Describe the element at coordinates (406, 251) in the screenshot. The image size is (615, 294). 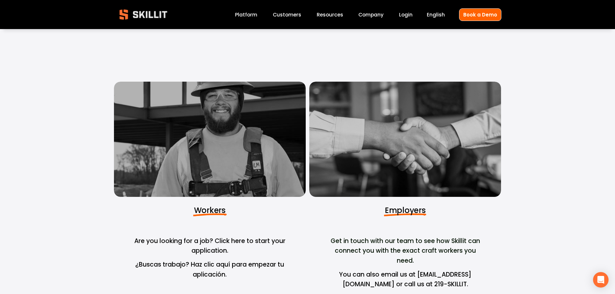
I see `span: Get in touch with our team to see how Skillit can connect you with the exact craft workers you need.` at that location.